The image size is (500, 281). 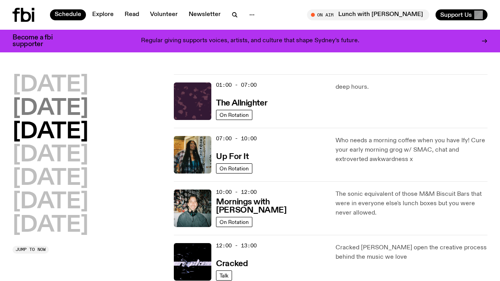 What do you see at coordinates (193, 208) in the screenshot?
I see `a: Radio presenter Ben Hansen sits in front of a wall of photos and an fbi radio sign. Film photo. B...` at bounding box center [193, 208].